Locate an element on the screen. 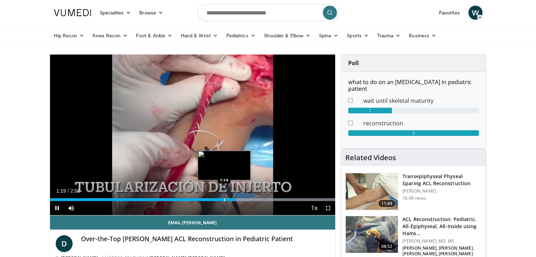  a: Spine is located at coordinates (328, 36).